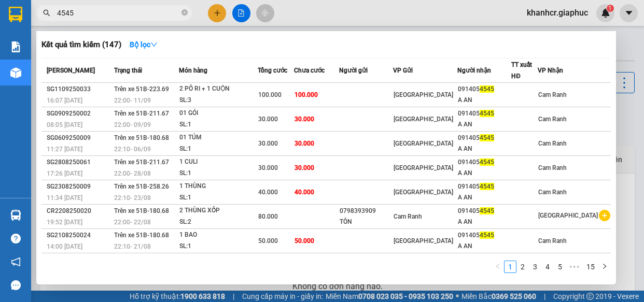  What do you see at coordinates (79, 162) in the screenshot?
I see `div: SG2808250061` at bounding box center [79, 162].